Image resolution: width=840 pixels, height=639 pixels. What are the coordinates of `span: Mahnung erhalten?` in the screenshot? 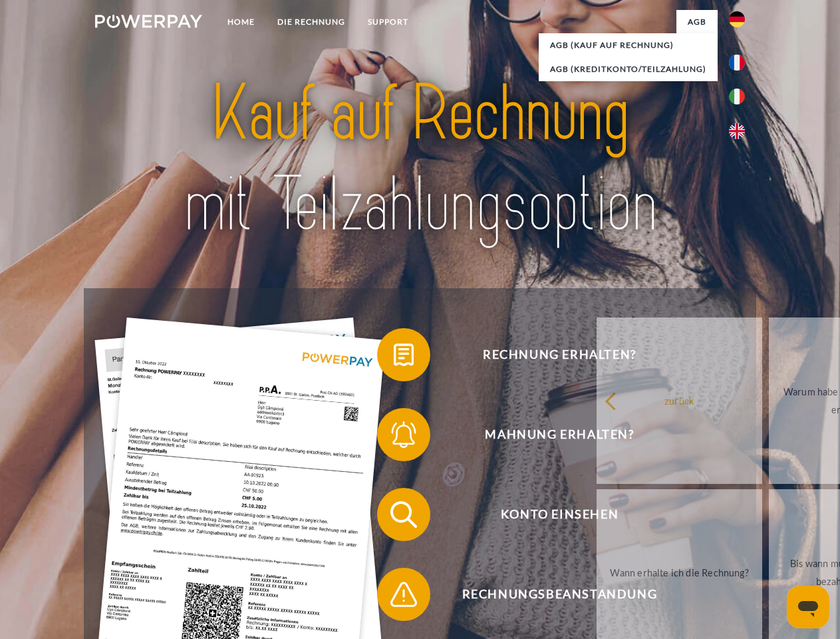 It's located at (559, 434).